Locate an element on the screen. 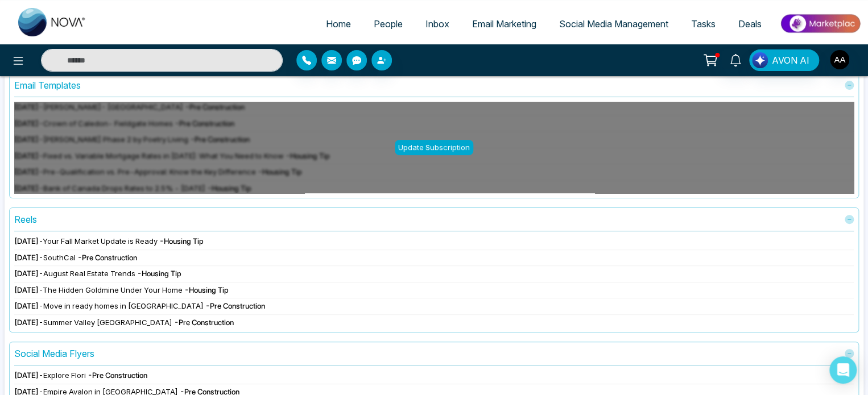 The height and width of the screenshot is (395, 868). span: Your Fall Market Update is Ready is located at coordinates (100, 241).